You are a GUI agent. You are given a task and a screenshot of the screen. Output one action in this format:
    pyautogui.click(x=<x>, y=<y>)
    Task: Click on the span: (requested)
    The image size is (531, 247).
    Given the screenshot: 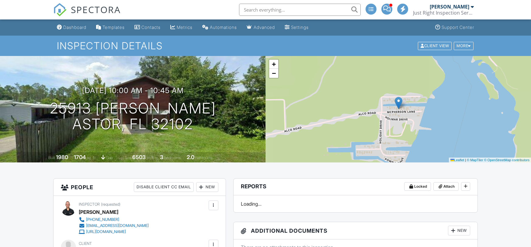 What is the action you would take?
    pyautogui.click(x=111, y=204)
    